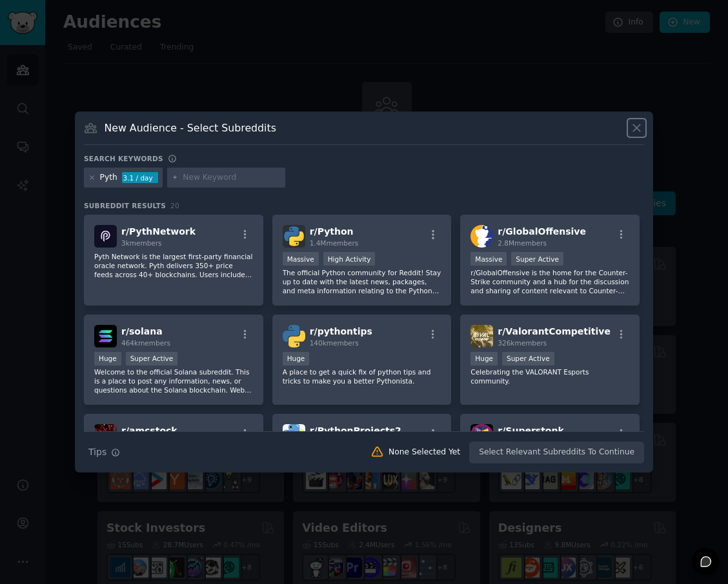 The height and width of the screenshot is (584, 728). Describe the element at coordinates (293, 336) in the screenshot. I see `img: pythontips` at that location.